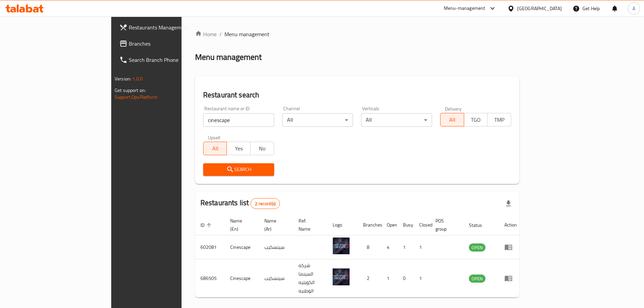  I want to click on button: Search, so click(239, 170).